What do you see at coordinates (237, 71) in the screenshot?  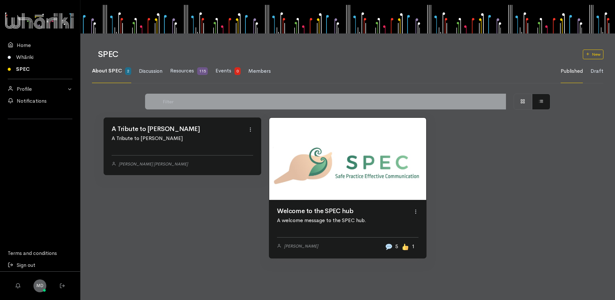 I see `span: 0` at bounding box center [237, 71].